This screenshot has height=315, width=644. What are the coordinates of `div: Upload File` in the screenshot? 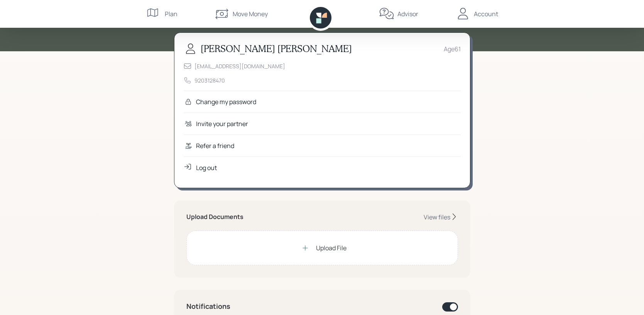 It's located at (331, 248).